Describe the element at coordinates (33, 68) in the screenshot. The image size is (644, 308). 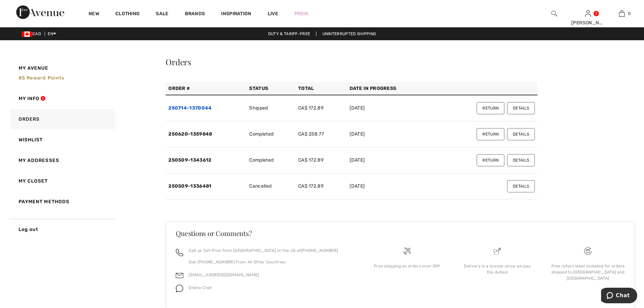
I see `span: My Avenue` at that location.